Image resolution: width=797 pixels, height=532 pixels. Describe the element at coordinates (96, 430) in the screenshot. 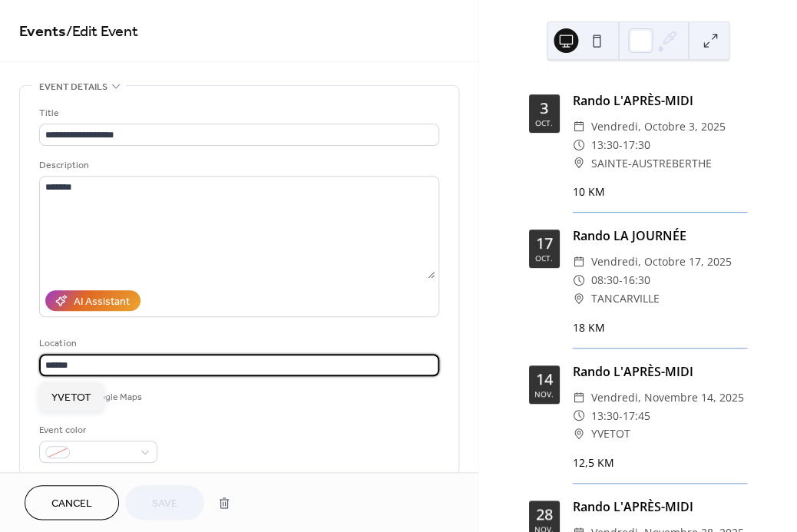

I see `div: Event color` at that location.